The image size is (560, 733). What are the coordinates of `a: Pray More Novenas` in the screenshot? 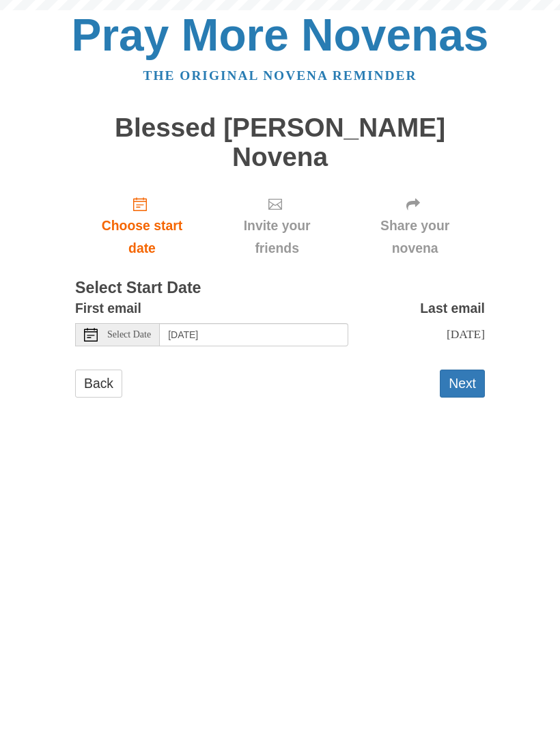 It's located at (280, 35).